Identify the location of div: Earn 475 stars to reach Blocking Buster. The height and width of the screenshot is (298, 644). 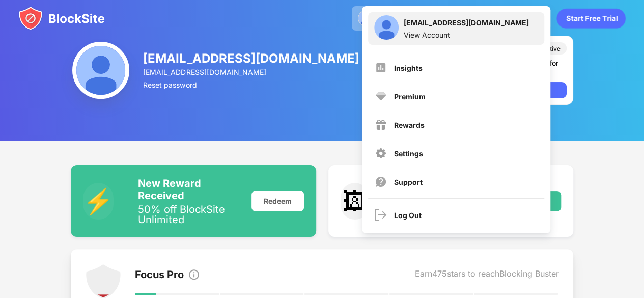
(487, 276).